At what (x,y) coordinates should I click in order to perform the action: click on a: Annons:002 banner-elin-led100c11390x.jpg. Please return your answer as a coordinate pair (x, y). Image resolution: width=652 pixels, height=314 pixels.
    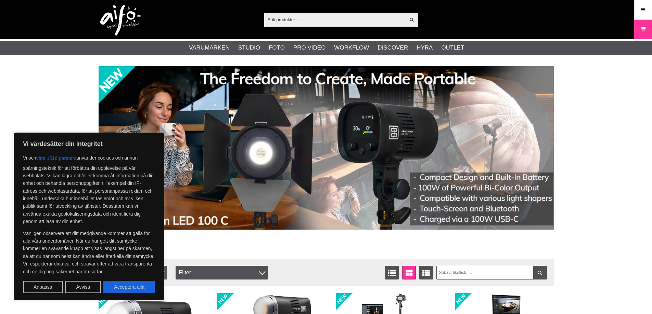
    Looking at the image, I should click on (326, 148).